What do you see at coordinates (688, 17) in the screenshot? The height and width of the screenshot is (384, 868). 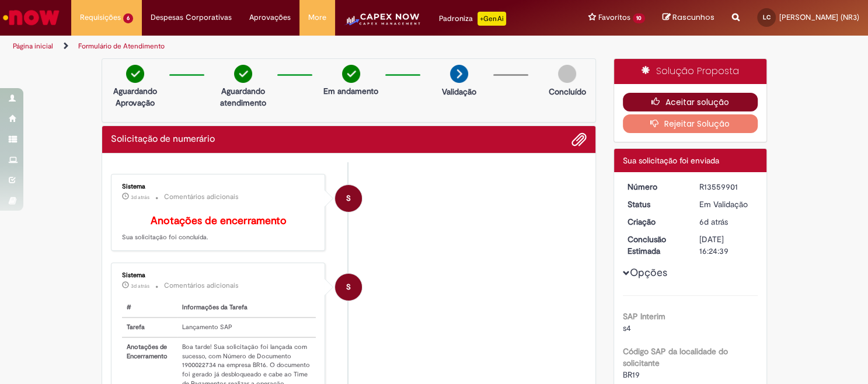 I see `a: Rascunhos` at bounding box center [688, 17].